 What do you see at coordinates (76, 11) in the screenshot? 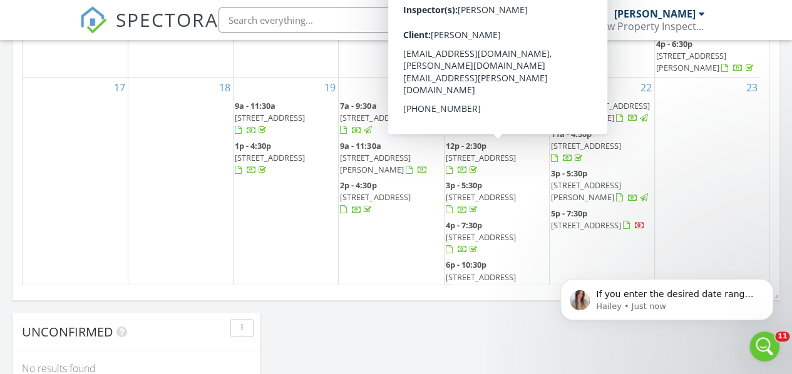
I see `h1: Hailey` at bounding box center [76, 11].